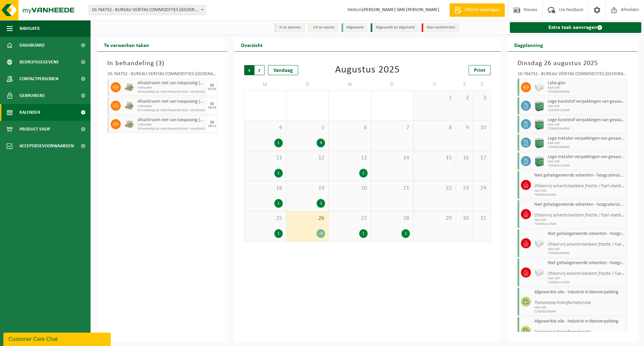  I want to click on span: 26, so click(307, 219).